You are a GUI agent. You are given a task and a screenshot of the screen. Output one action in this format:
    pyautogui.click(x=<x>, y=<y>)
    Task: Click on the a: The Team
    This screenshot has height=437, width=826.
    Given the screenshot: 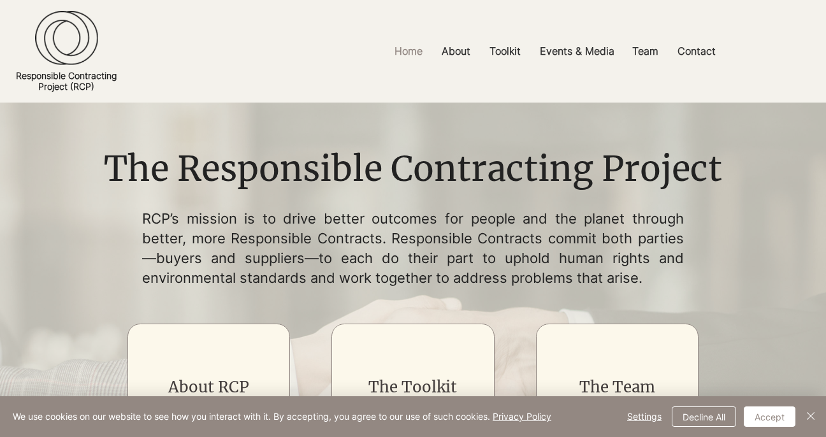 What is the action you would take?
    pyautogui.click(x=617, y=387)
    